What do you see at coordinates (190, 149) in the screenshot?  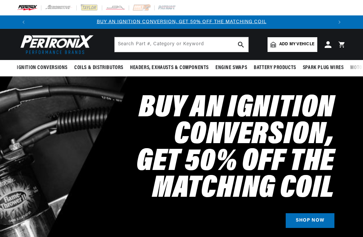 I see `h2: Buy an Ignition Conversion, Get 50% off the Matching Coil` at bounding box center [190, 149].